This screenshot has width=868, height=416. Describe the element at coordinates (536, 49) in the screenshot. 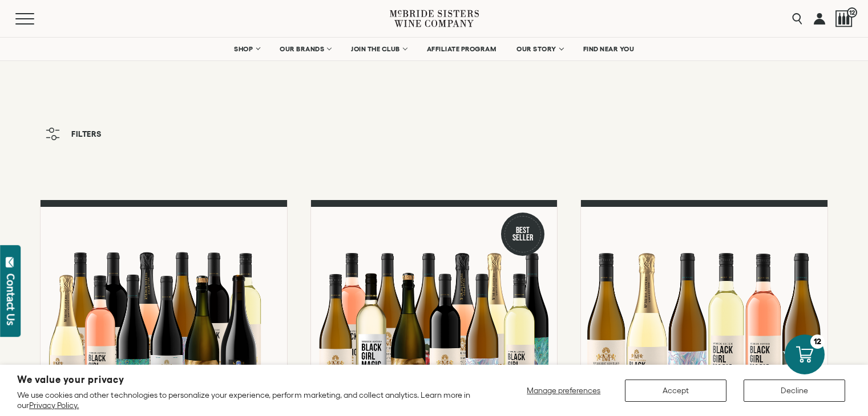

I see `span: OUR STORY` at that location.